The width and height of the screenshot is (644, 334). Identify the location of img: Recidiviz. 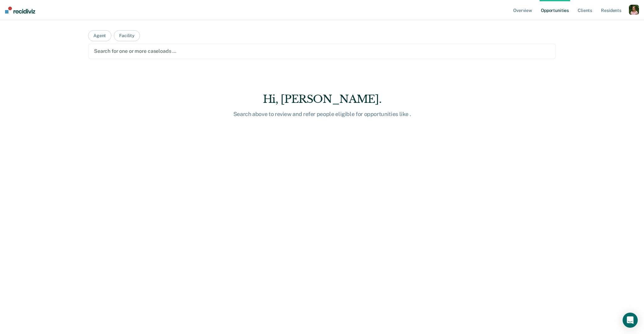
(20, 10).